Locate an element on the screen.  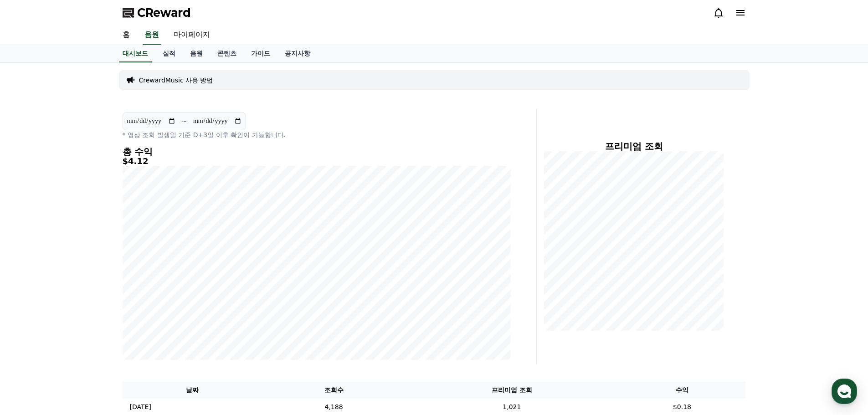
span: CReward is located at coordinates (164, 13).